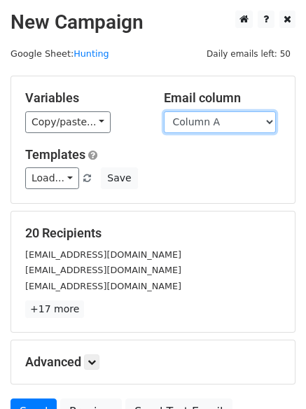 Image resolution: width=306 pixels, height=409 pixels. Describe the element at coordinates (52, 178) in the screenshot. I see `a: Load...` at that location.